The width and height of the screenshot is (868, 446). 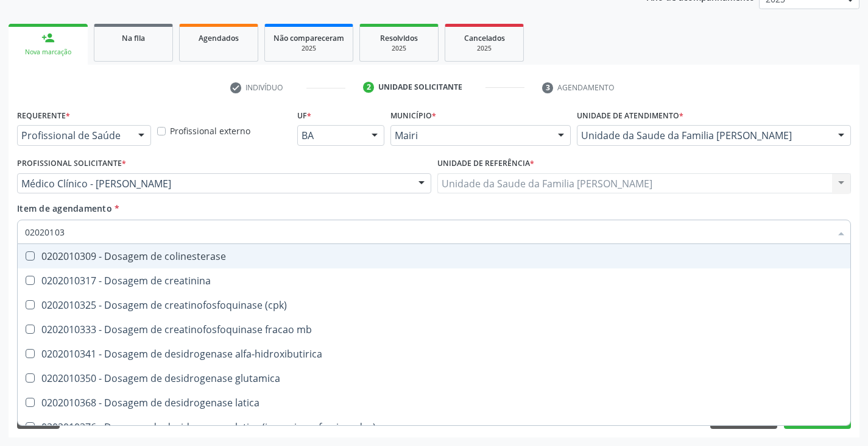 I want to click on span: Cancelados, so click(x=484, y=37).